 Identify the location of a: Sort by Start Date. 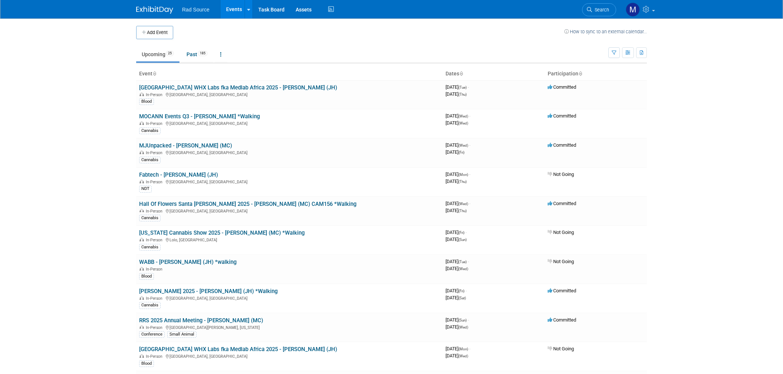
(461, 74).